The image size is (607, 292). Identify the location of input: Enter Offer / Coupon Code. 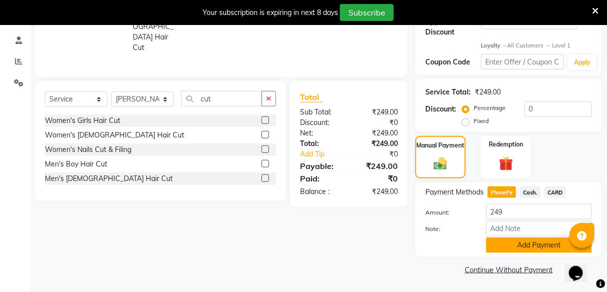
(523, 61).